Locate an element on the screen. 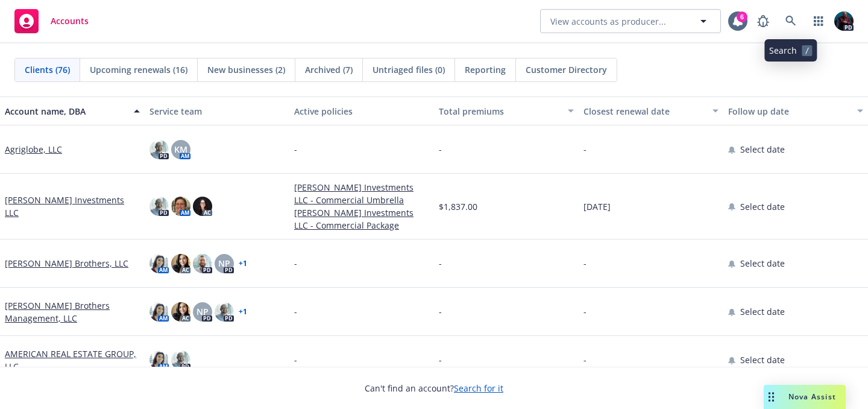 The width and height of the screenshot is (868, 409). span: Customer Directory is located at coordinates (566, 69).